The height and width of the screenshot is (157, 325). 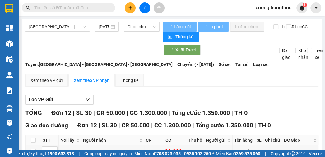 What do you see at coordinates (175, 151) in the screenshot?
I see `div: 90.000` at bounding box center [175, 151].